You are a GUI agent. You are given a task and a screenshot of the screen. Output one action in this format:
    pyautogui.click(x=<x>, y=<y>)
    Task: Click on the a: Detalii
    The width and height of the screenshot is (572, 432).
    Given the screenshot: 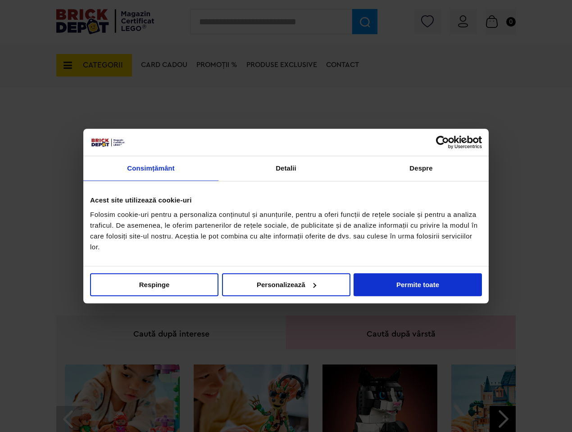 What is the action you would take?
    pyautogui.click(x=286, y=168)
    